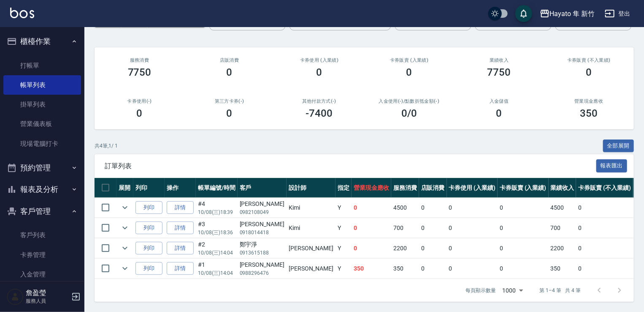 The height and width of the screenshot is (312, 644). What do you see at coordinates (319, 60) in the screenshot?
I see `h2: 卡券使用 (入業績)` at bounding box center [319, 60].